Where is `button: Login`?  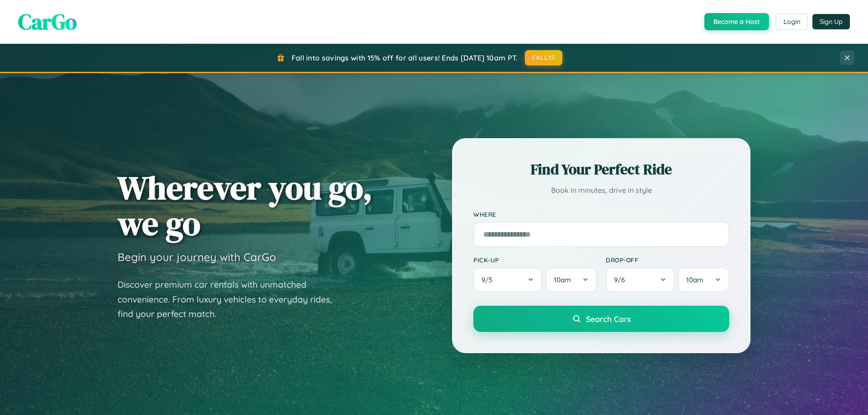 button: Login is located at coordinates (792, 22).